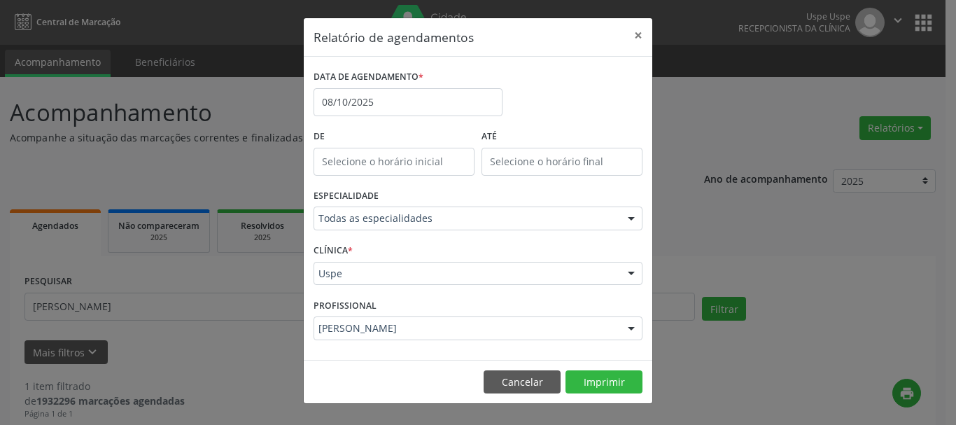 This screenshot has height=425, width=956. I want to click on label: DATA DE AGENDAMENTO, so click(368, 77).